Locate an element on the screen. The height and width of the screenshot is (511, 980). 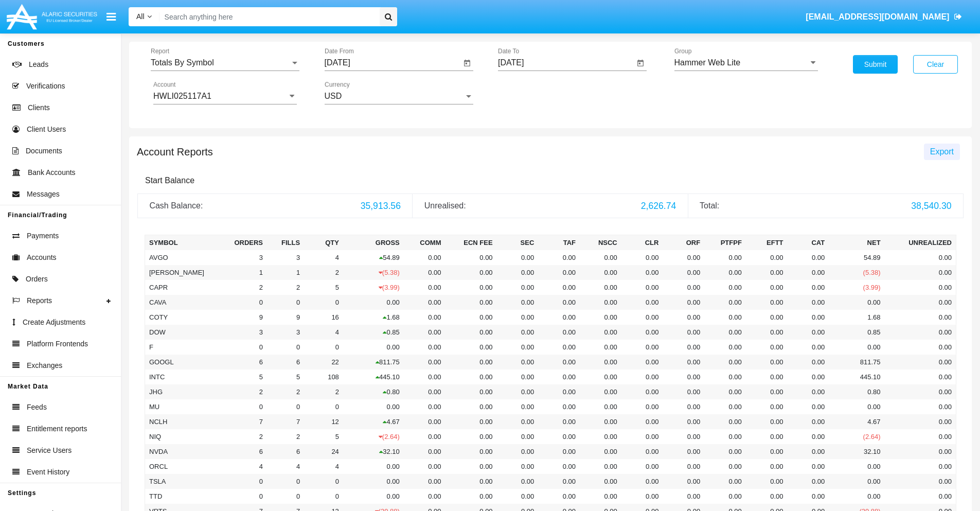
span: 38,540.30 is located at coordinates (931, 206).